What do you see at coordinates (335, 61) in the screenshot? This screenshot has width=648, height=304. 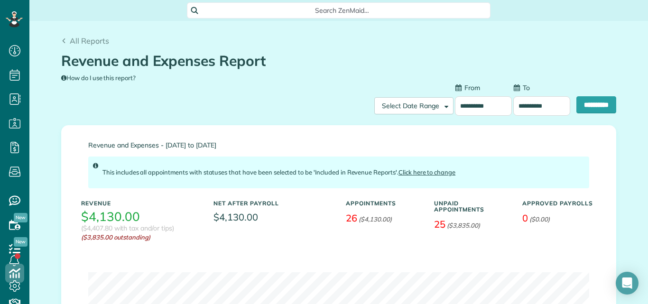 I see `h1: Revenue and Expenses Report` at bounding box center [335, 61].